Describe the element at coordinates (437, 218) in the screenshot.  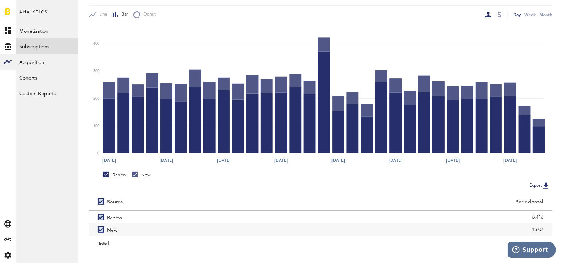
I see `div: 6,416` at that location.